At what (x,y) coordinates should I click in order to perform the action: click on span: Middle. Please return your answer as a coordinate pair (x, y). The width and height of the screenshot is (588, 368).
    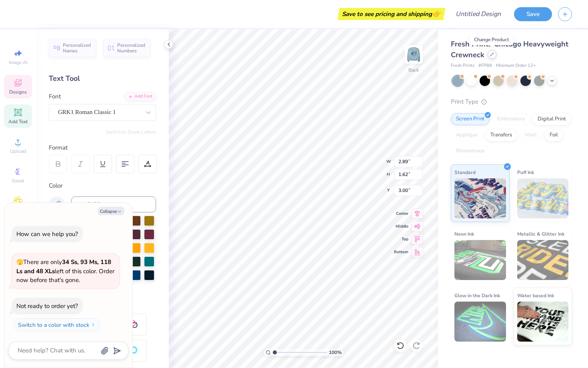
    Looking at the image, I should click on (401, 227).